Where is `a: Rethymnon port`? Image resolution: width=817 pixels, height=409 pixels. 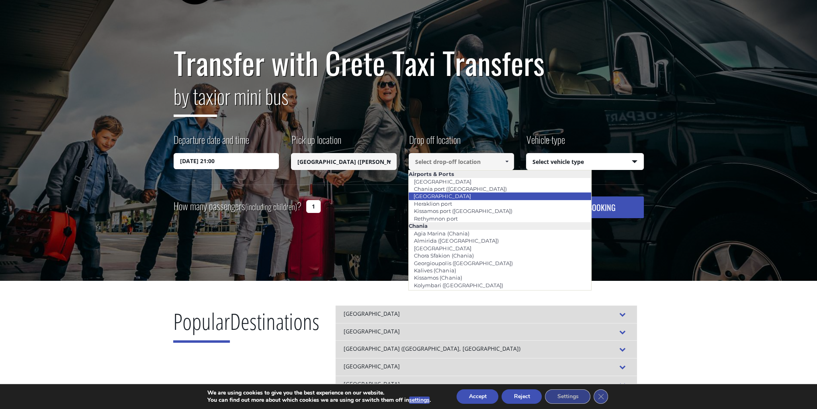 a: Rethymnon port is located at coordinates (436, 219).